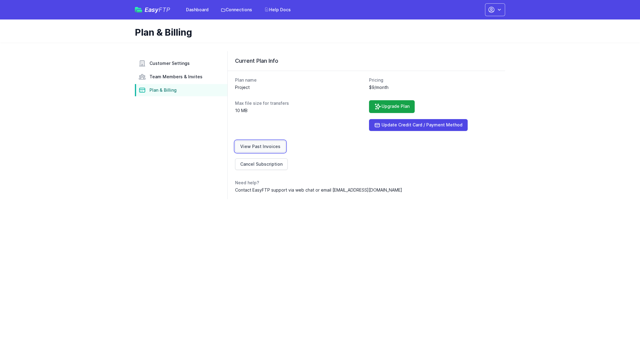  What do you see at coordinates (300, 80) in the screenshot?
I see `dt: Plan name` at bounding box center [300, 80].